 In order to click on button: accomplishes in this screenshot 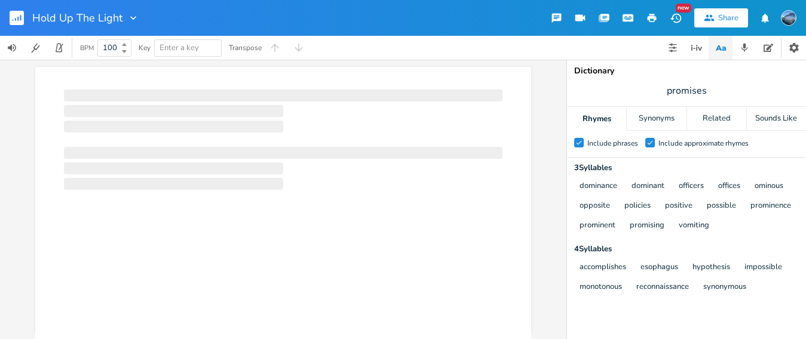, I will do `click(603, 268)`.